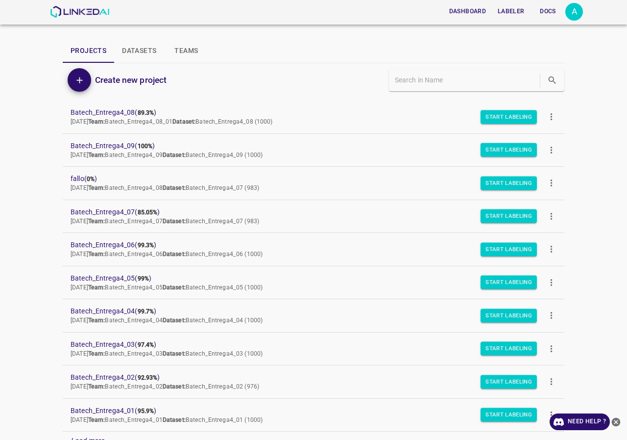 The width and height of the screenshot is (627, 440). Describe the element at coordinates (146, 311) in the screenshot. I see `b: 99.7%` at that location.